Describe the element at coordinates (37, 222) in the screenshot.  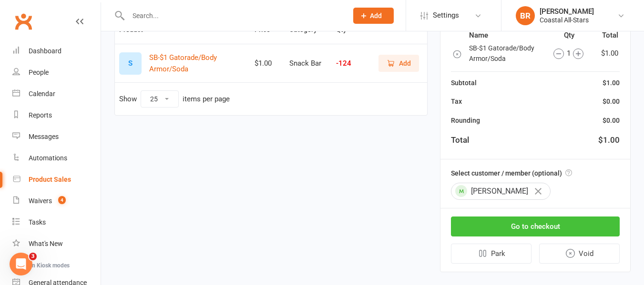
I see `div: Tasks` at that location.